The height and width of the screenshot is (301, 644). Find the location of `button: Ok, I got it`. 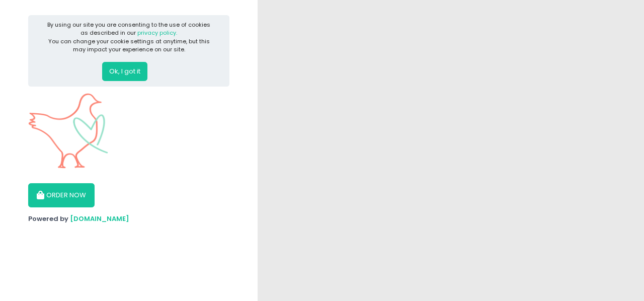

button: Ok, I got it is located at coordinates (125, 72).